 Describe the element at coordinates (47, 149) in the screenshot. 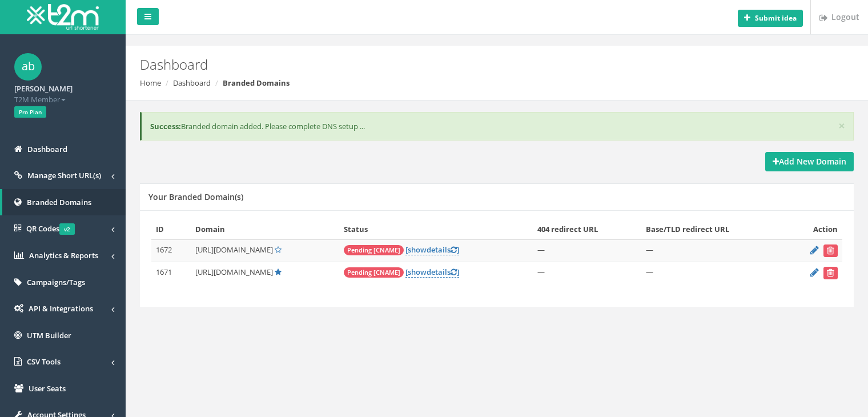

I see `span: Dashboard` at that location.